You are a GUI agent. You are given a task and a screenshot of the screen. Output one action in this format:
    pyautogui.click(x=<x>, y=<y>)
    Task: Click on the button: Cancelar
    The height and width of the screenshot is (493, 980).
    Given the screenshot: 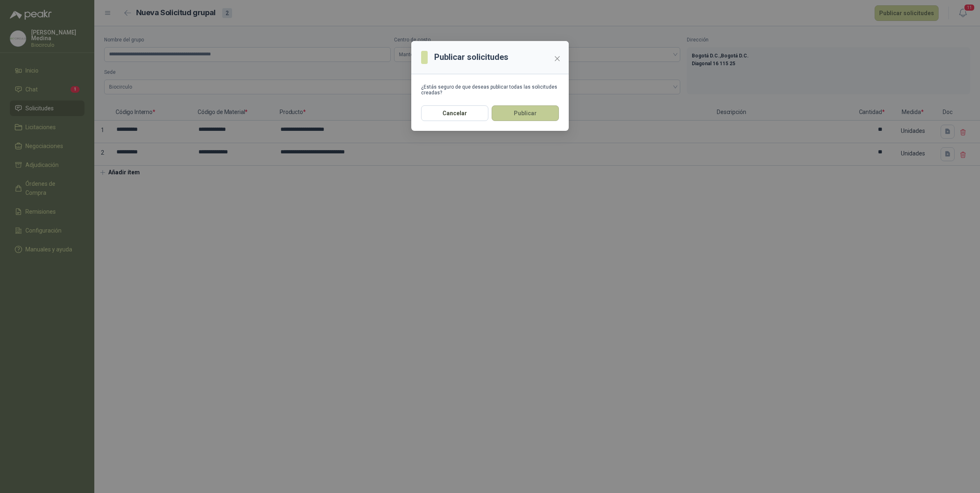 What is the action you would take?
    pyautogui.click(x=455, y=113)
    